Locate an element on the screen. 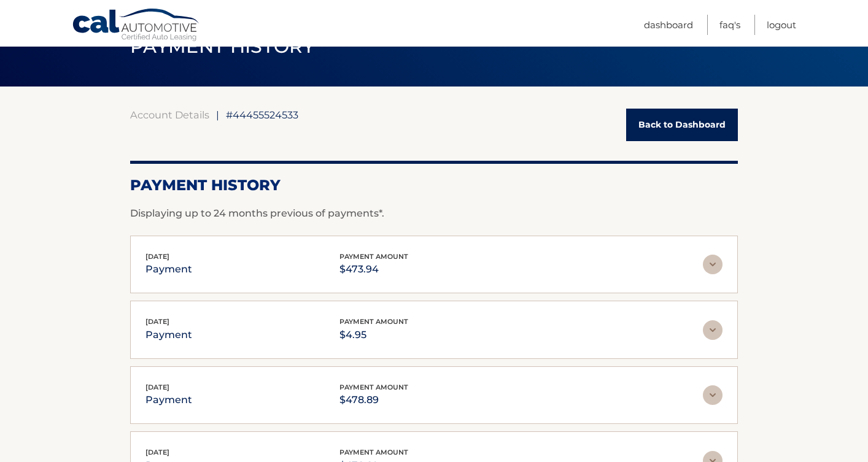  a: Back to Dashboard is located at coordinates (682, 124).